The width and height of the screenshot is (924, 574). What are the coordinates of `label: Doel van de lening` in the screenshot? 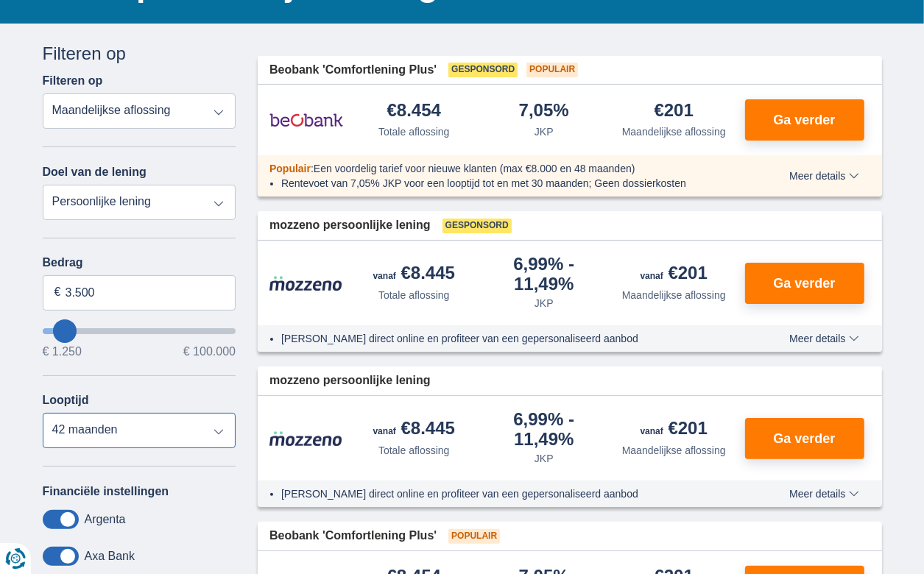 It's located at (95, 172).